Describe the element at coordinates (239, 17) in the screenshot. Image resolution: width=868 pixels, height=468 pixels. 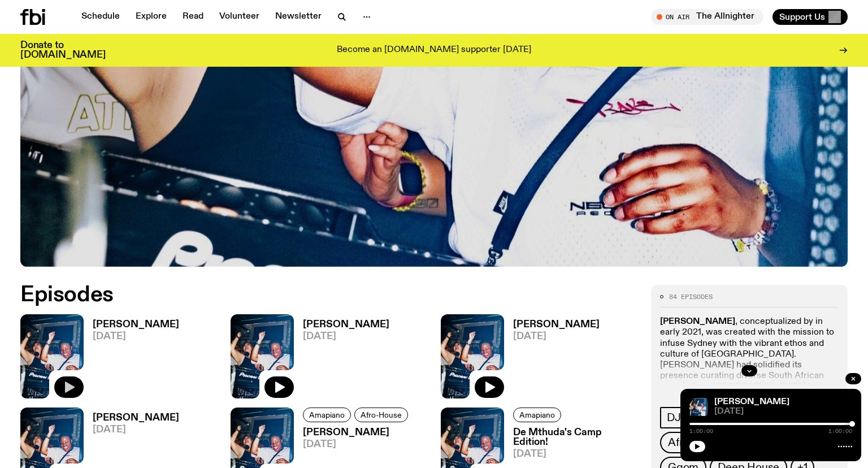
I see `a: Volunteer` at that location.